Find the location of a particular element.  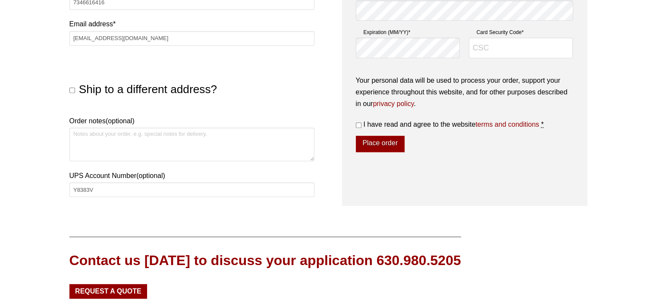

label: Card Security Code is located at coordinates (521, 32).